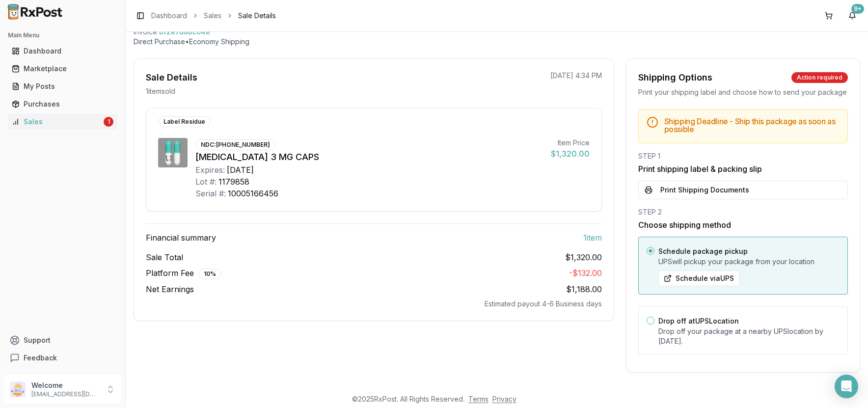 Image resolution: width=868 pixels, height=408 pixels. Describe the element at coordinates (743, 190) in the screenshot. I see `button: Print Shipping Documents` at that location.